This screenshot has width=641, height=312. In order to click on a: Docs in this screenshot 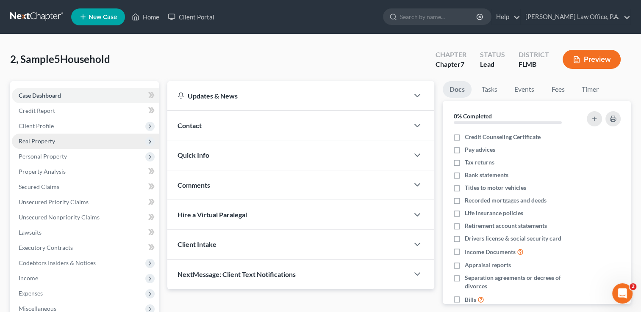, I will do `click(457, 89)`.